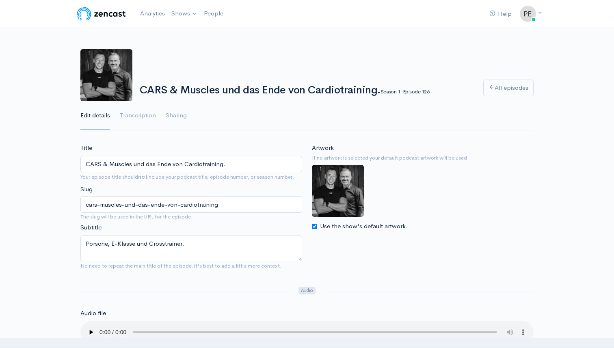 Image resolution: width=614 pixels, height=348 pixels. What do you see at coordinates (214, 13) in the screenshot?
I see `a: People` at bounding box center [214, 13].